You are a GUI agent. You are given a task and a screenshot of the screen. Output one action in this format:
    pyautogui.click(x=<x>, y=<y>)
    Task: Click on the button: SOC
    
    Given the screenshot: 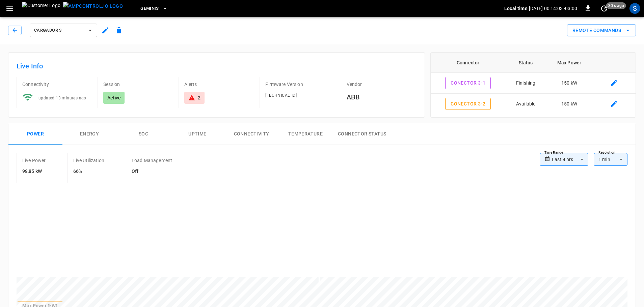 What is the action you would take?
    pyautogui.click(x=144, y=134)
    